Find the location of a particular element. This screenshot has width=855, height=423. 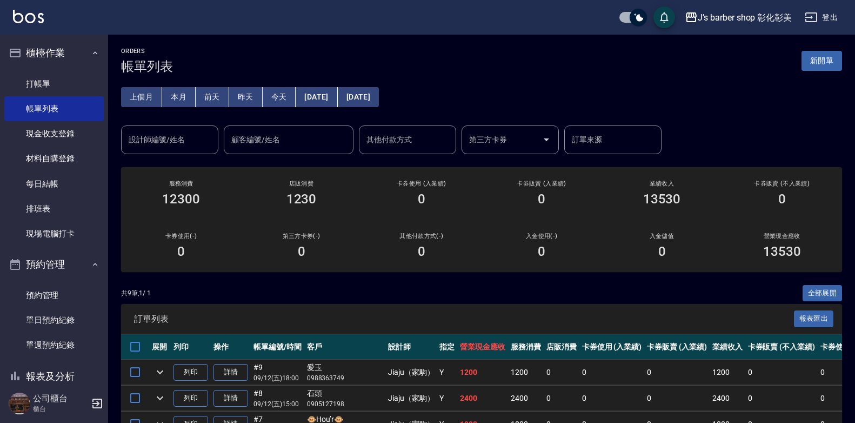

h2: 入金儲值 is located at coordinates (661, 236).